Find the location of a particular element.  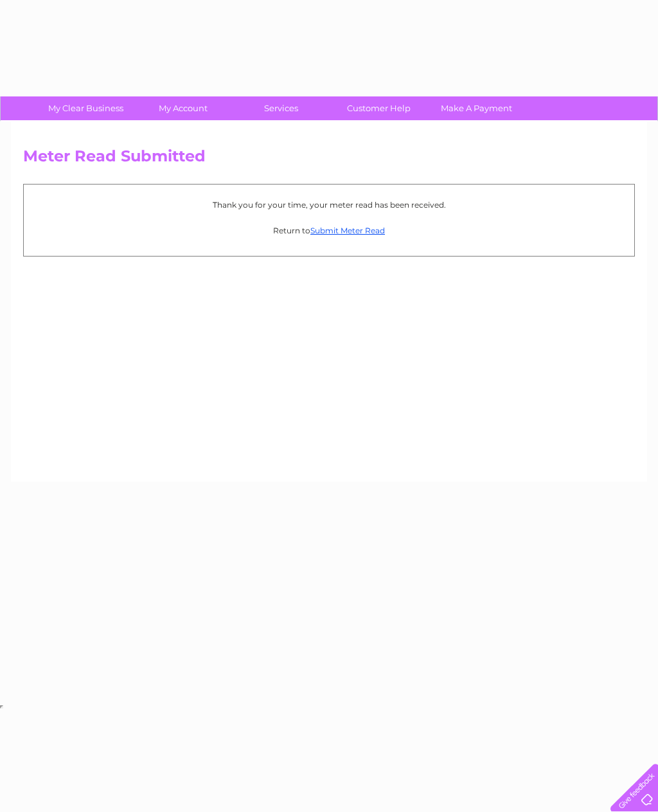

a: My Clear Business is located at coordinates (86, 108).